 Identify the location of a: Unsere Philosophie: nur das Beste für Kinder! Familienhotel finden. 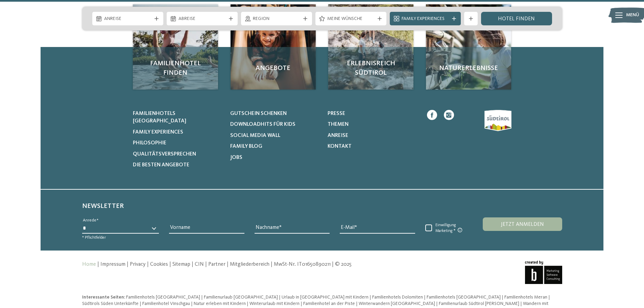
(175, 47).